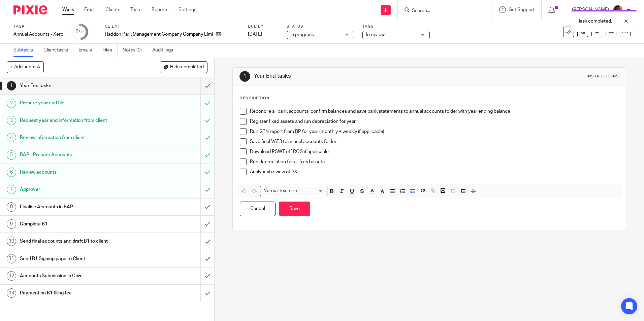 The image size is (644, 321). I want to click on p: Analytical review of P&L, so click(434, 172).